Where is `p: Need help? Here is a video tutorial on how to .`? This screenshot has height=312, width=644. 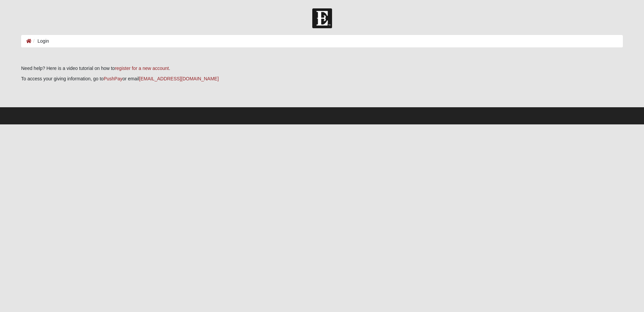 p: Need help? Here is a video tutorial on how to . is located at coordinates (322, 68).